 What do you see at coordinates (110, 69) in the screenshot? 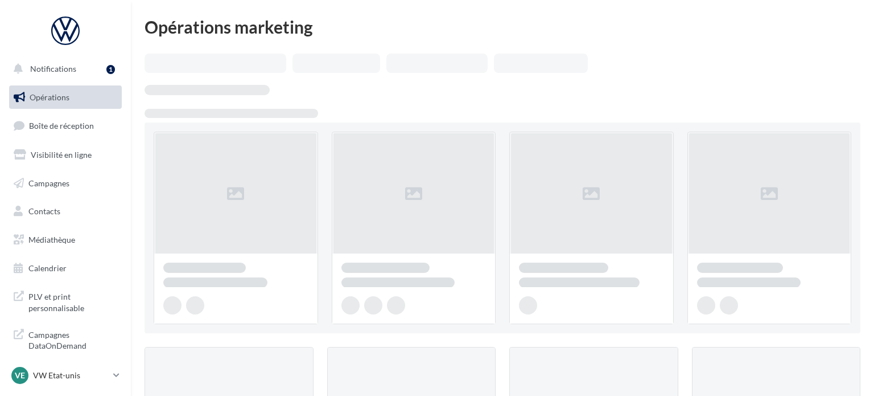
I see `div: 1` at bounding box center [110, 69].